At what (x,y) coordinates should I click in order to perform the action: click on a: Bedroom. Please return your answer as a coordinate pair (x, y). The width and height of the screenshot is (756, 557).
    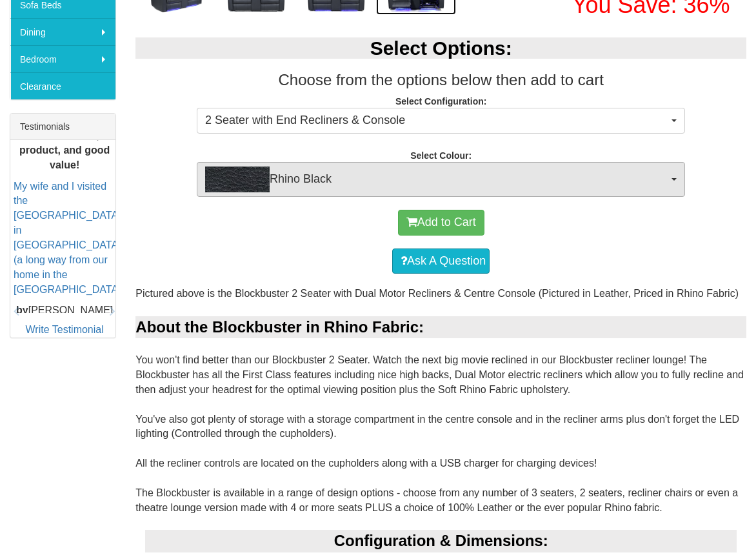
    Looking at the image, I should click on (63, 59).